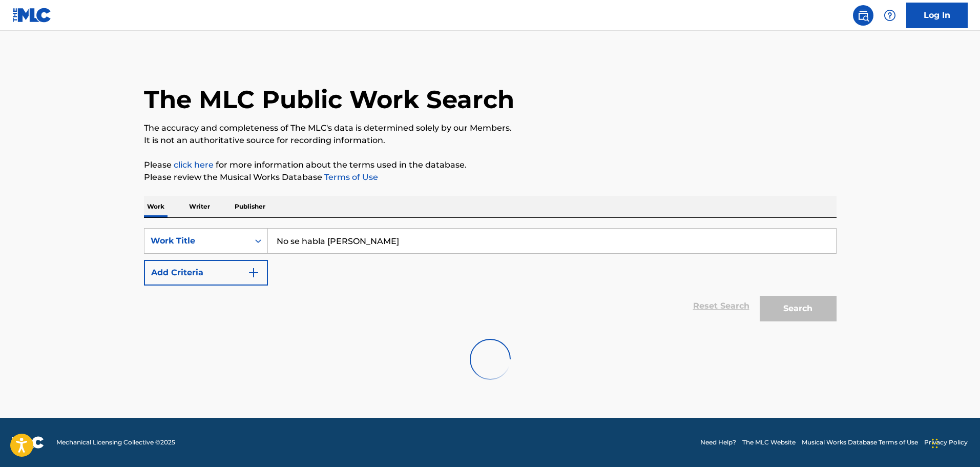 This screenshot has width=980, height=467. I want to click on a: Terms of Use, so click(350, 177).